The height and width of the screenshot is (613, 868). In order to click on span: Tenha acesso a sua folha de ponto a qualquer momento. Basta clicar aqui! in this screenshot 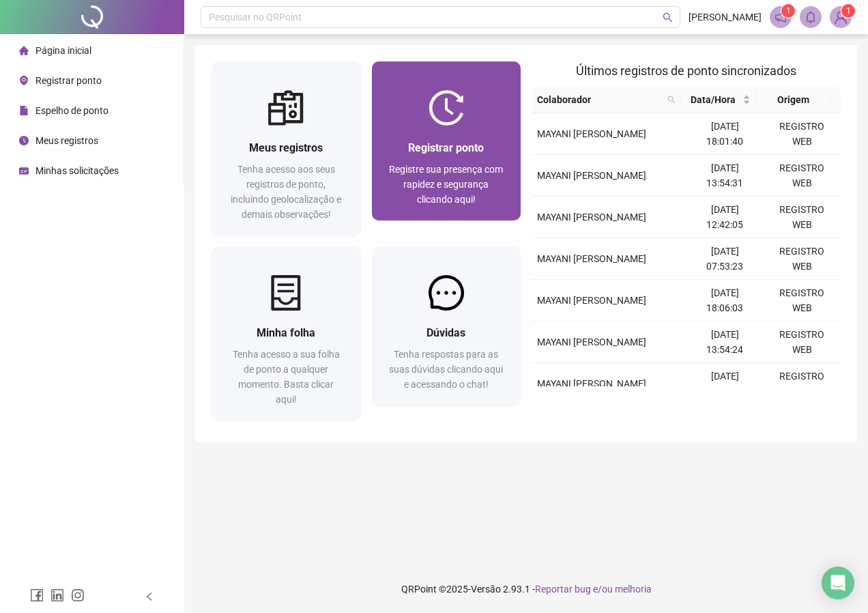, I will do `click(286, 377)`.